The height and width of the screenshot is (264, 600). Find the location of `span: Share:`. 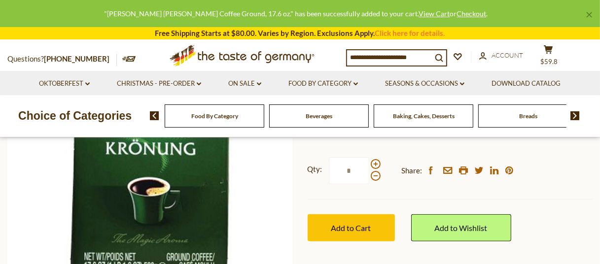

span: Share: is located at coordinates (412, 170).